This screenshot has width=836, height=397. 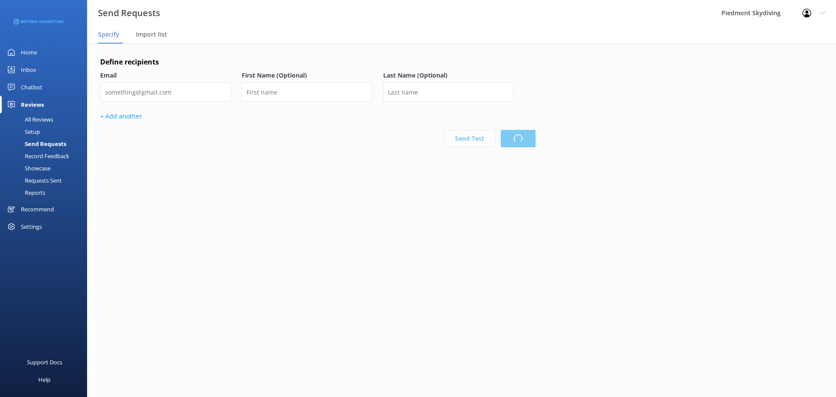 I want to click on a: Showcase, so click(x=46, y=168).